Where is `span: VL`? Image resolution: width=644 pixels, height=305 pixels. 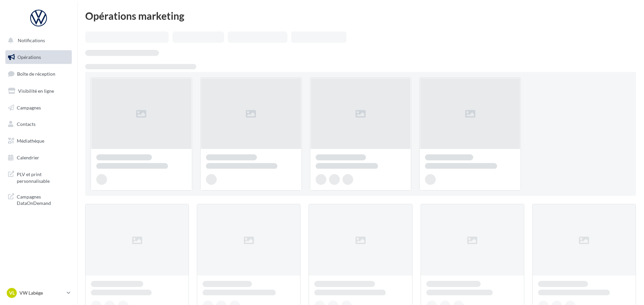
span: VL is located at coordinates (12, 293).